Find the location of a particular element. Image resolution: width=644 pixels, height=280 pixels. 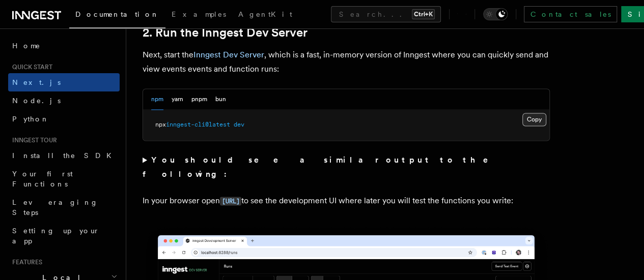

a: Next.js is located at coordinates (64, 82).